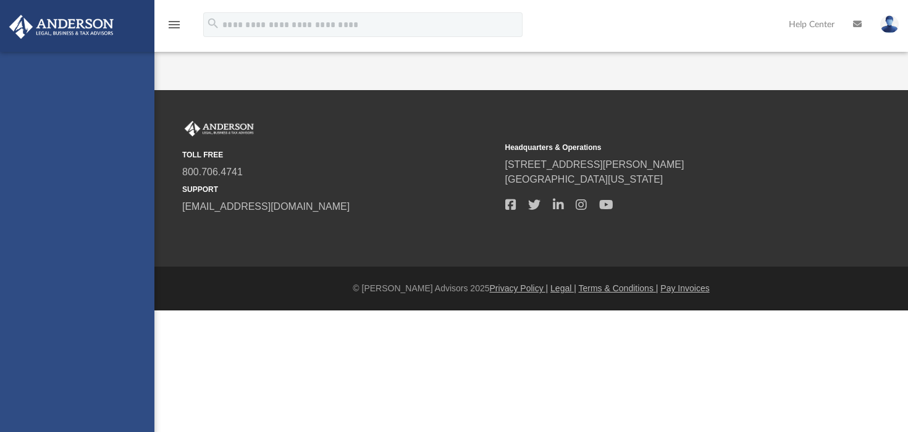  Describe the element at coordinates (889, 24) in the screenshot. I see `img: User Pic` at that location.